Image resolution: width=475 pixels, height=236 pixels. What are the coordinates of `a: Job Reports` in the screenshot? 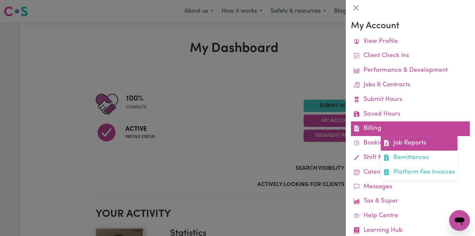 It's located at (419, 143).